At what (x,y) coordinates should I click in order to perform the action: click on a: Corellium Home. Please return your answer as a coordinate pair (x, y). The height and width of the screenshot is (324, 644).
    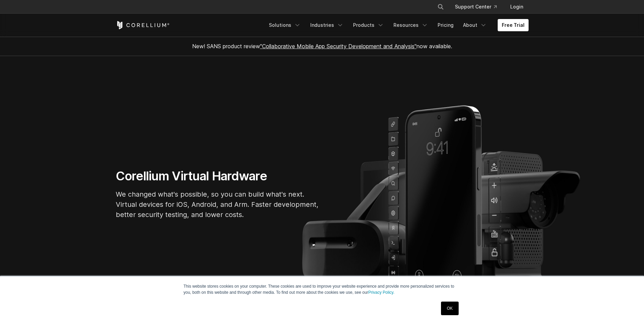
    Looking at the image, I should click on (143, 25).